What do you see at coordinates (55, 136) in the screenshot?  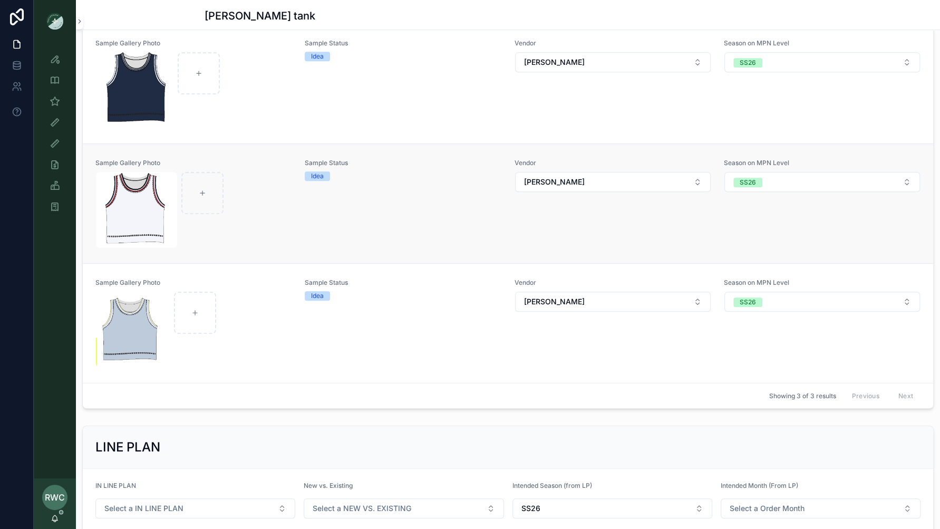 I see `div: scrollable content` at bounding box center [55, 136].